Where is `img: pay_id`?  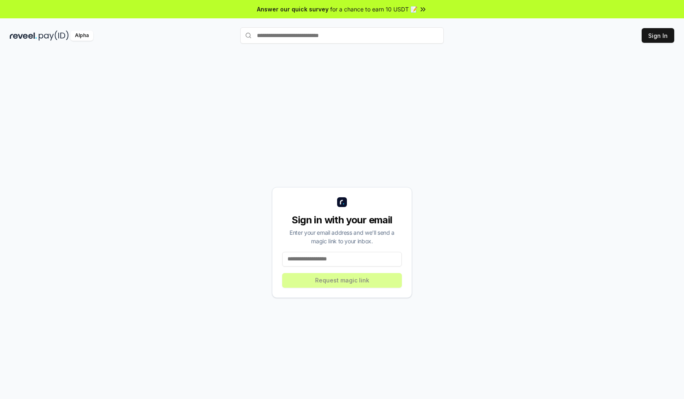 img: pay_id is located at coordinates (54, 35).